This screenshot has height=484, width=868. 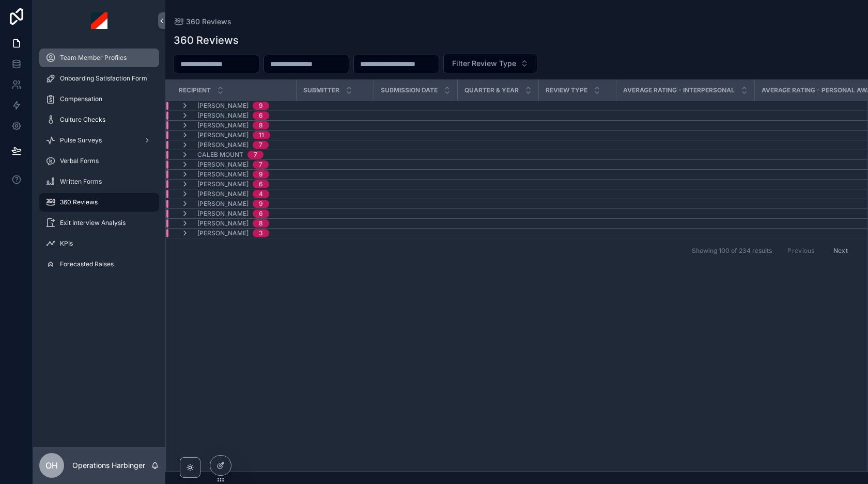 I want to click on span: OH, so click(x=52, y=466).